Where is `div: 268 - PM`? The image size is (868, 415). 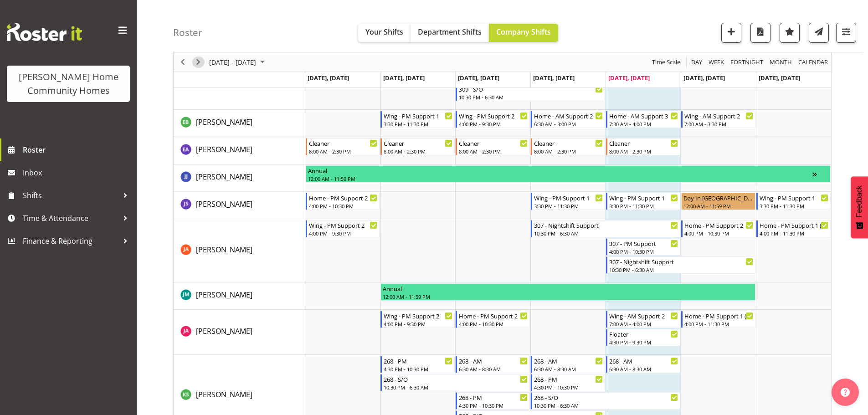 div: 268 - PM is located at coordinates (493, 397).